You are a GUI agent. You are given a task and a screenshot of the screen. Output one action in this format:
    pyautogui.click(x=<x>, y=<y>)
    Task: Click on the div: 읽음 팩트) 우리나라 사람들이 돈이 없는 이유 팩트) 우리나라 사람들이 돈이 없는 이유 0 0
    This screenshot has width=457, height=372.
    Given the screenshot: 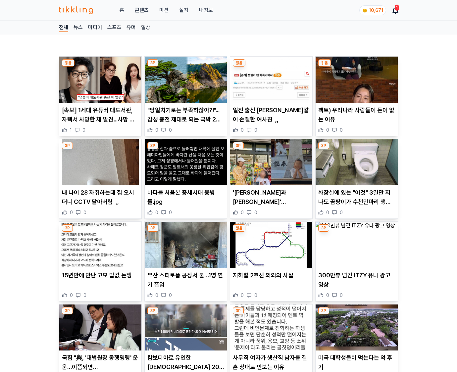 What is the action you would take?
    pyautogui.click(x=357, y=96)
    